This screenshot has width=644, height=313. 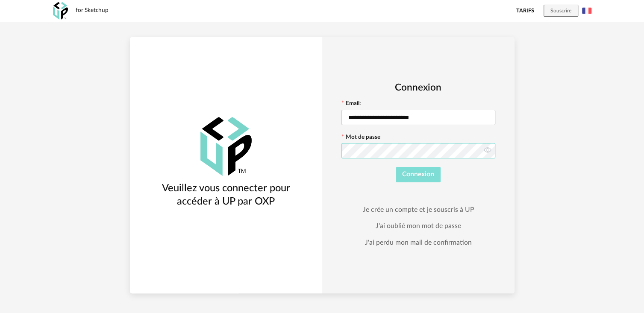 What do you see at coordinates (586, 10) in the screenshot?
I see `img: fr` at bounding box center [586, 10].